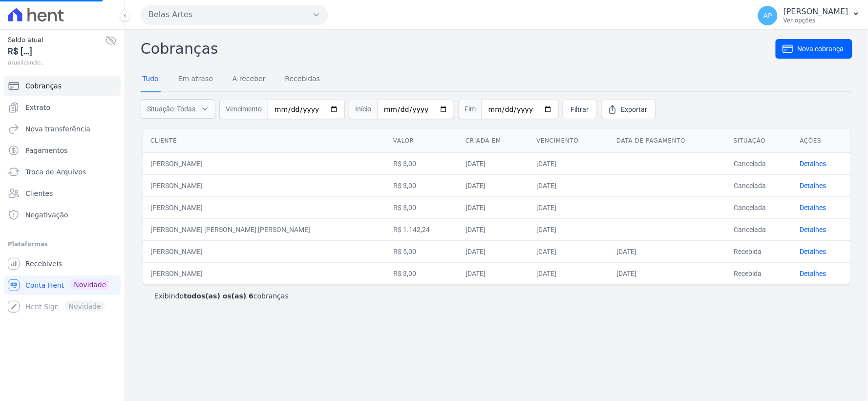 Image resolution: width=868 pixels, height=401 pixels. What do you see at coordinates (47, 215) in the screenshot?
I see `span: Negativação` at bounding box center [47, 215].